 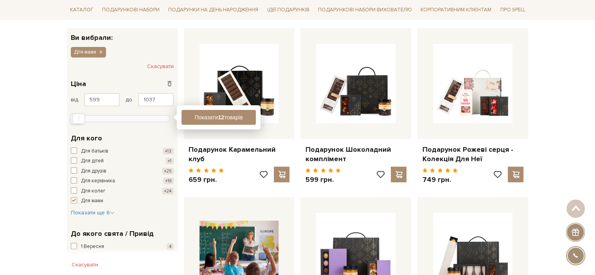 What do you see at coordinates (74, 100) in the screenshot?
I see `span: від` at bounding box center [74, 100].